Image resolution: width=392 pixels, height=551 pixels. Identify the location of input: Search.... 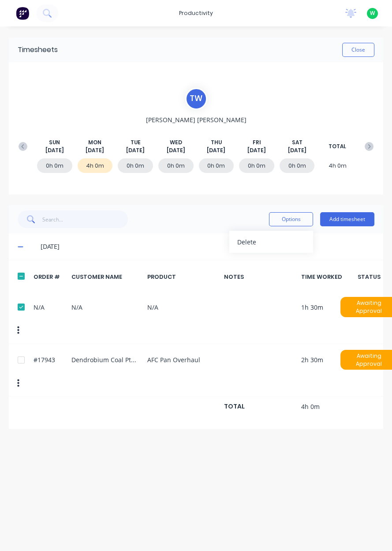
(85, 219).